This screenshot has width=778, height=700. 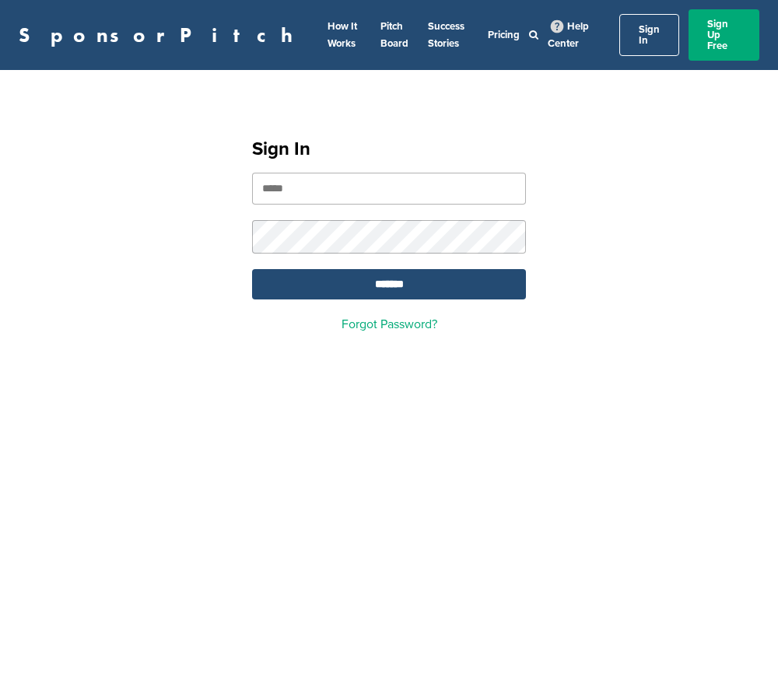 What do you see at coordinates (389, 149) in the screenshot?
I see `h1: Sign In` at bounding box center [389, 149].